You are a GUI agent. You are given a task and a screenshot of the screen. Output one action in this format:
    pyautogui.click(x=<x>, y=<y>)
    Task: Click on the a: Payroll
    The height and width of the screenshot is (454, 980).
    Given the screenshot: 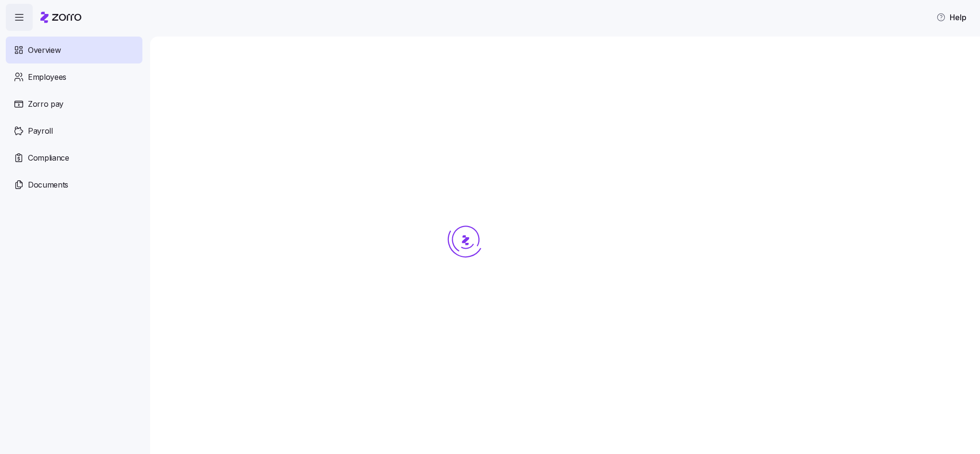 What is the action you would take?
    pyautogui.click(x=74, y=131)
    